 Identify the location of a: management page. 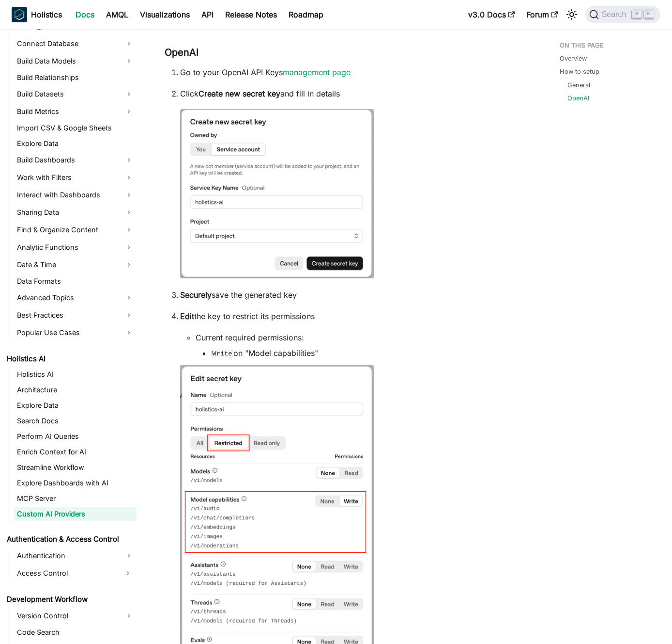
(317, 73).